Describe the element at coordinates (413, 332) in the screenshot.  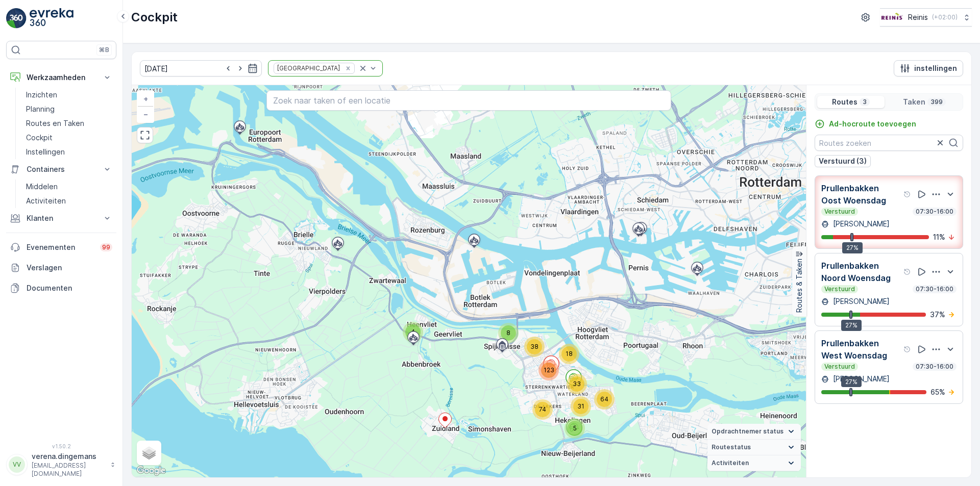
I see `div: 4` at that location.